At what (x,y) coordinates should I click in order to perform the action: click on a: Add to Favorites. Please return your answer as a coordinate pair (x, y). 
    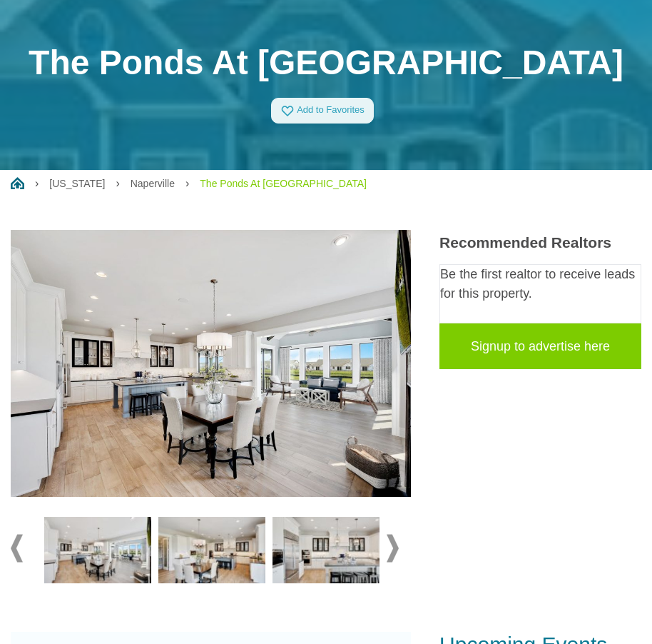
    Looking at the image, I should click on (323, 110).